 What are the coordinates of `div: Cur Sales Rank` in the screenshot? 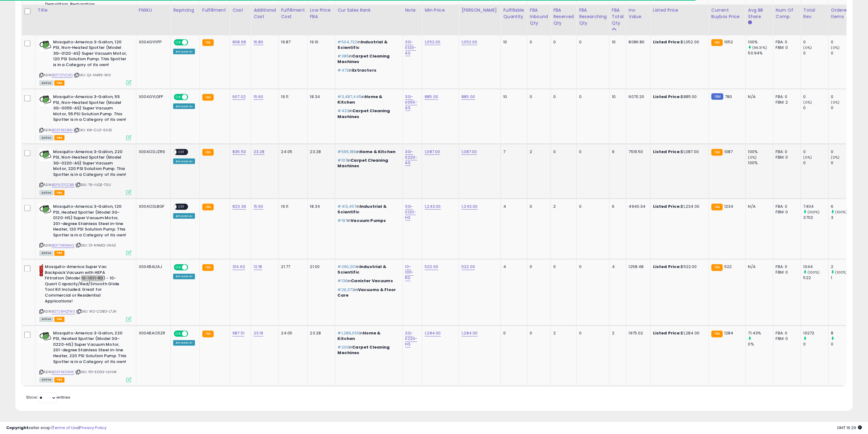 It's located at (369, 10).